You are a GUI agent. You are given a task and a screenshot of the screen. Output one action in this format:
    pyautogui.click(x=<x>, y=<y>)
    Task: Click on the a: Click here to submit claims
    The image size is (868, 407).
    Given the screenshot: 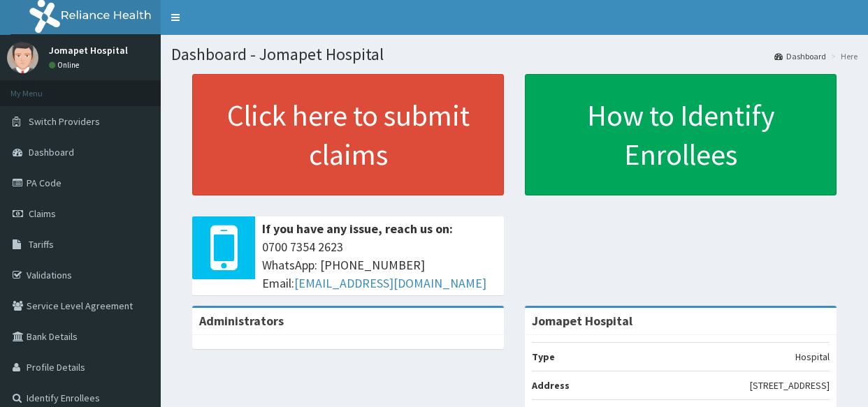 What is the action you would take?
    pyautogui.click(x=348, y=135)
    